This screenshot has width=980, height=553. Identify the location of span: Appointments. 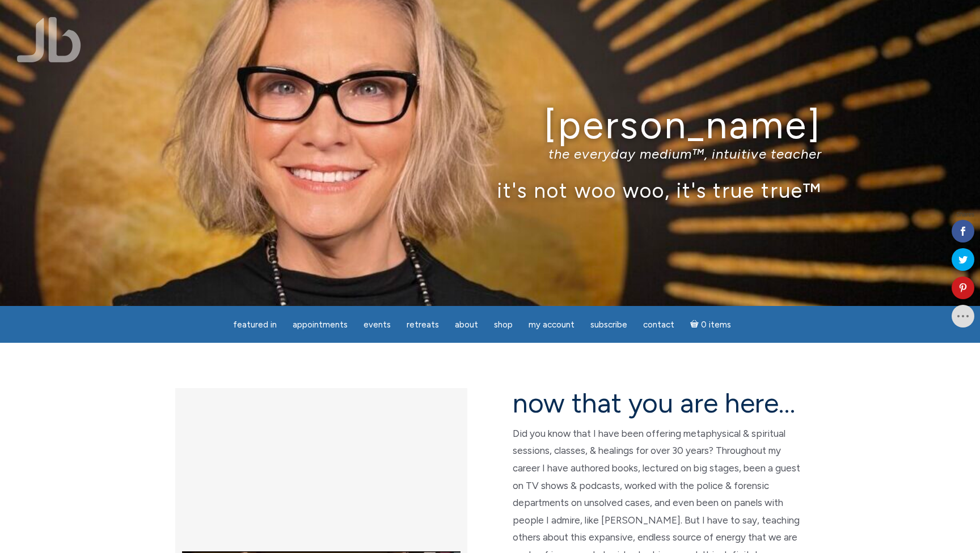
(320, 324).